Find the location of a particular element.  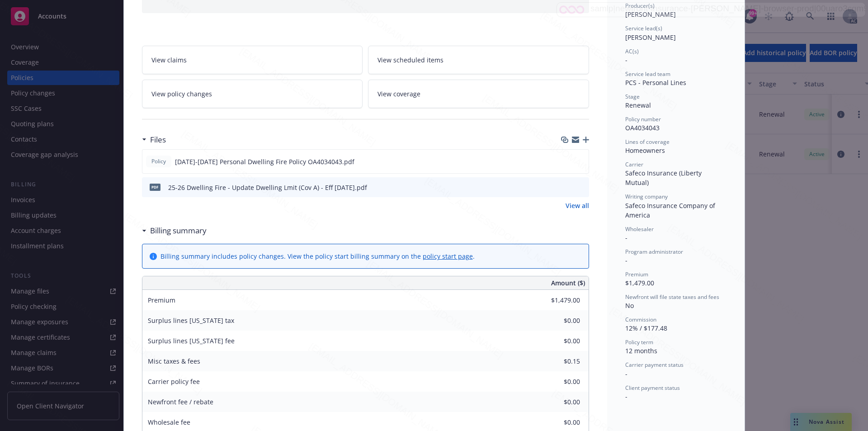

span: Commission is located at coordinates (641, 320).